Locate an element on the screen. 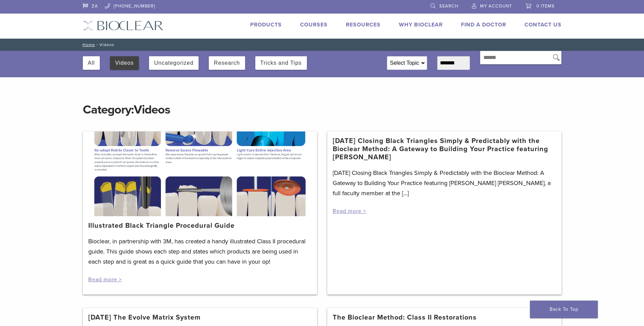 The image size is (644, 326). button: All is located at coordinates (91, 63).